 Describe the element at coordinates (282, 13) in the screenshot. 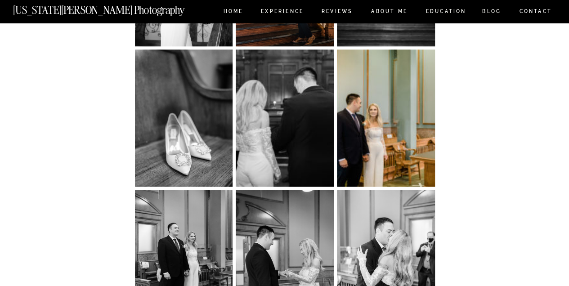

I see `a: Experience` at that location.